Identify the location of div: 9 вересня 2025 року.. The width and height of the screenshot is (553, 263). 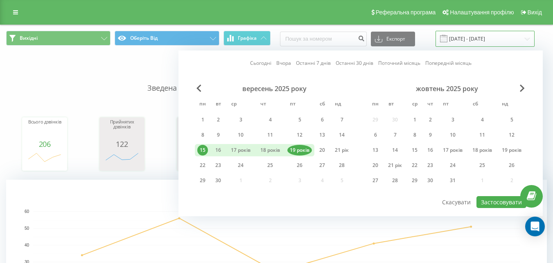
(218, 135).